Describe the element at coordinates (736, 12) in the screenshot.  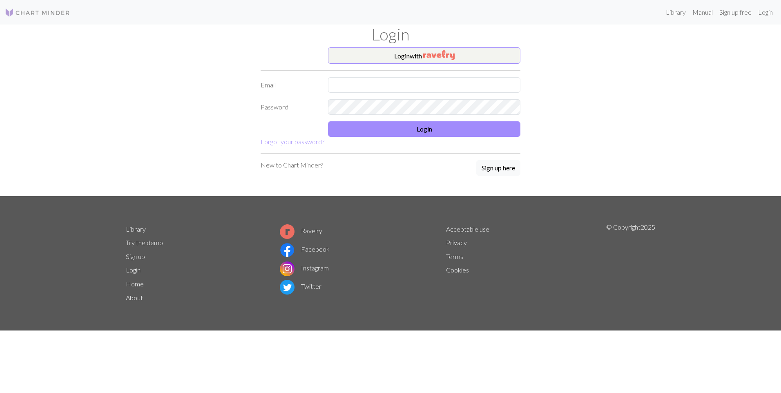
I see `a: Sign up free` at that location.